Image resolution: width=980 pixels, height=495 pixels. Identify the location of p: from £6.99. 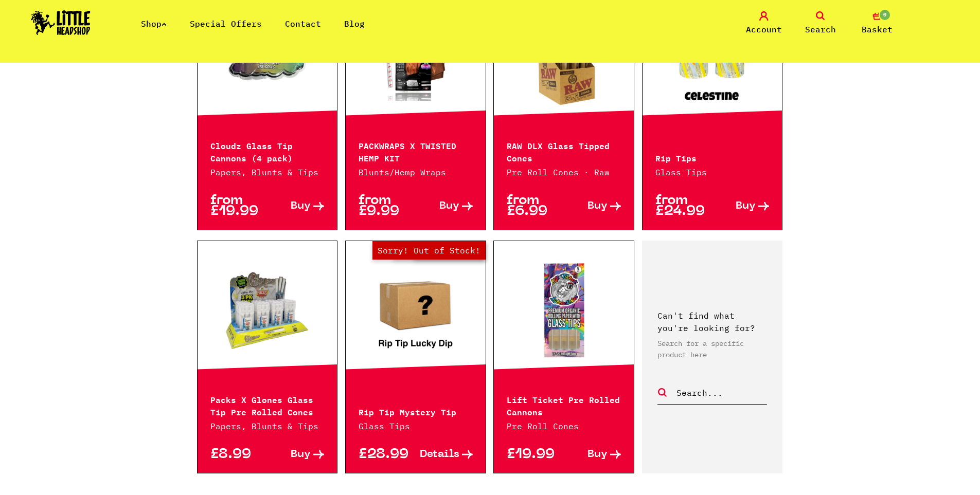
(535, 206).